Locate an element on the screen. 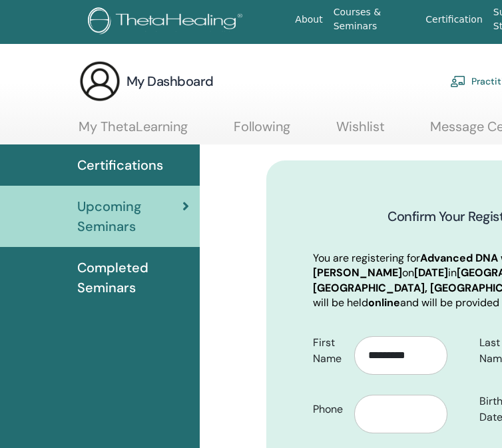 The width and height of the screenshot is (502, 448). span: Upcoming Seminars is located at coordinates (130, 216).